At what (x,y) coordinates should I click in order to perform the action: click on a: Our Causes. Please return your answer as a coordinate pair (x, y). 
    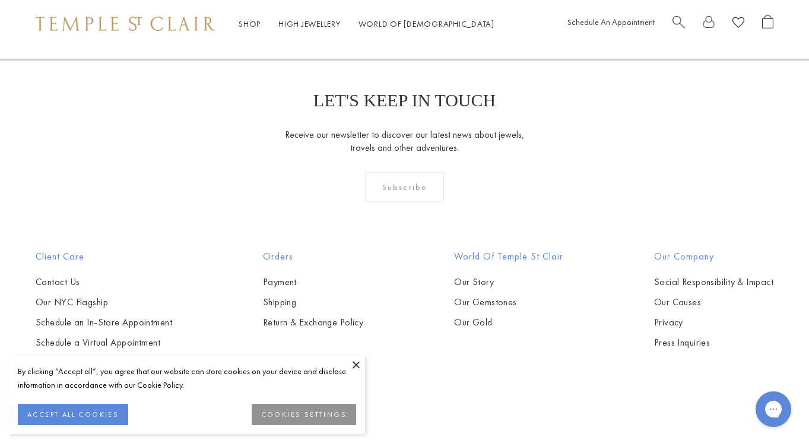
    Looking at the image, I should click on (713, 302).